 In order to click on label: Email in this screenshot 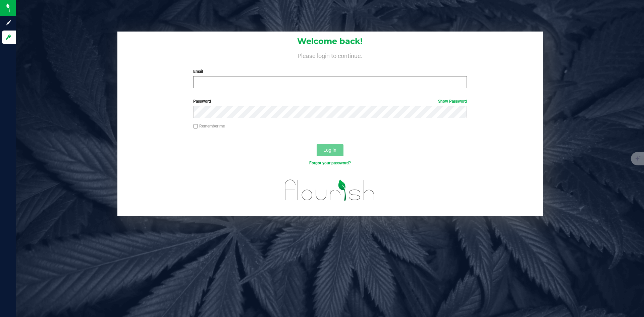, I will do `click(330, 71)`.